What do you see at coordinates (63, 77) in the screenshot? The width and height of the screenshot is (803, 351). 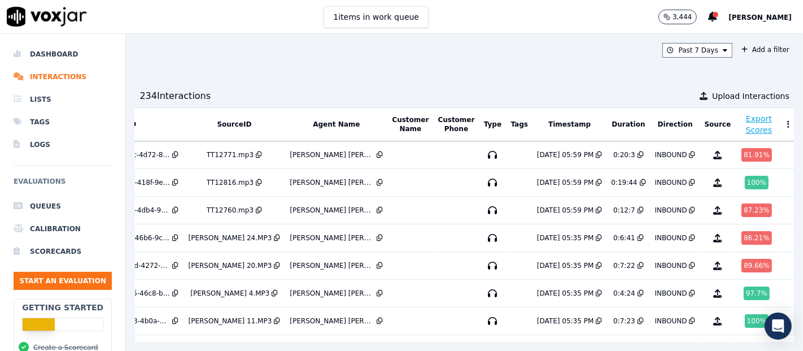 I see `a: Interactions` at bounding box center [63, 77].